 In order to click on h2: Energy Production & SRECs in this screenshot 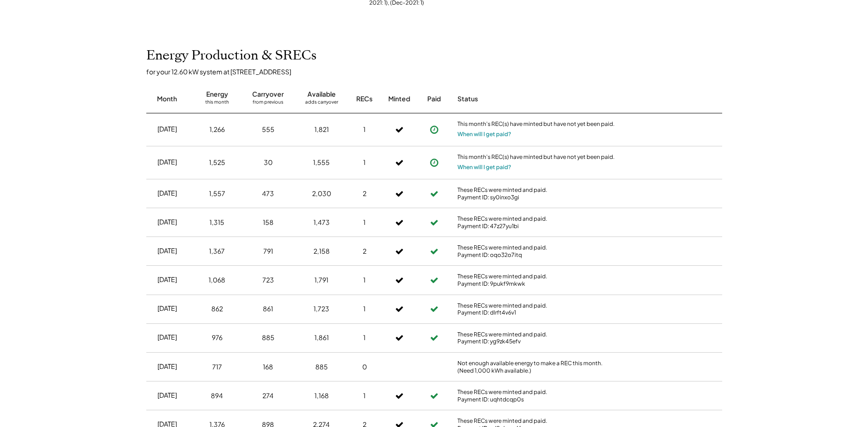, I will do `click(231, 56)`.